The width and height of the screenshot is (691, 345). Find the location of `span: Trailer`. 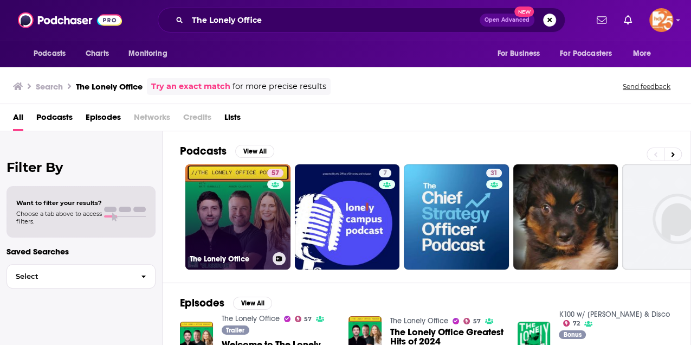

span: Trailer is located at coordinates (235, 330).